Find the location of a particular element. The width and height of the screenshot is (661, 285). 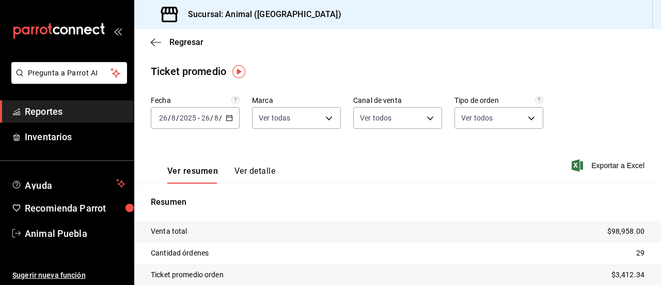

button: open_drawer_menu is located at coordinates (118, 31).